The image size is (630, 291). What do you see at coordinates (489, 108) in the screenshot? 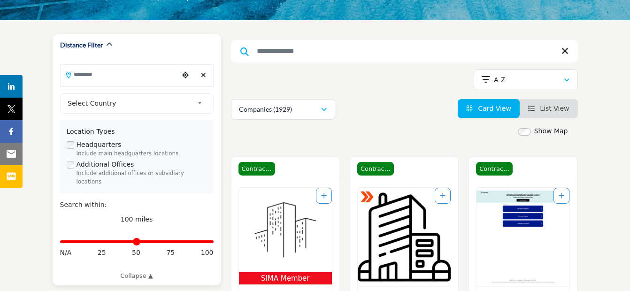
I see `a: View Card` at bounding box center [489, 108].